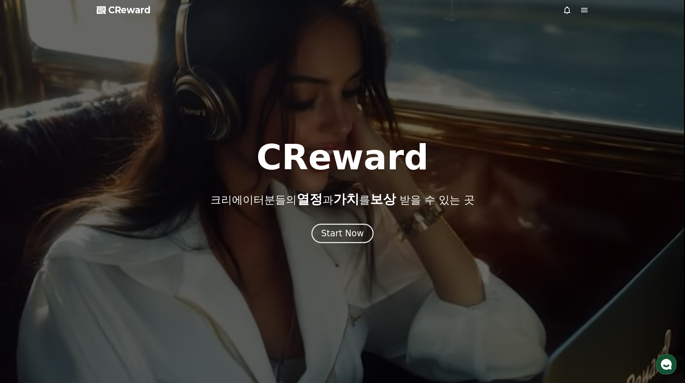 The width and height of the screenshot is (685, 383). What do you see at coordinates (342, 233) in the screenshot?
I see `button: Start Now` at bounding box center [342, 233].